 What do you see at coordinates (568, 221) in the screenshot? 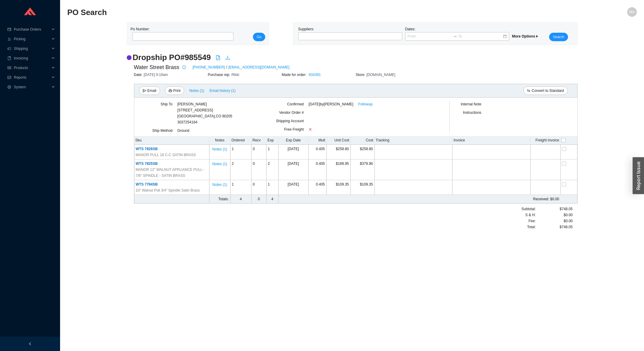
I see `span: $0.00` at bounding box center [568, 221].